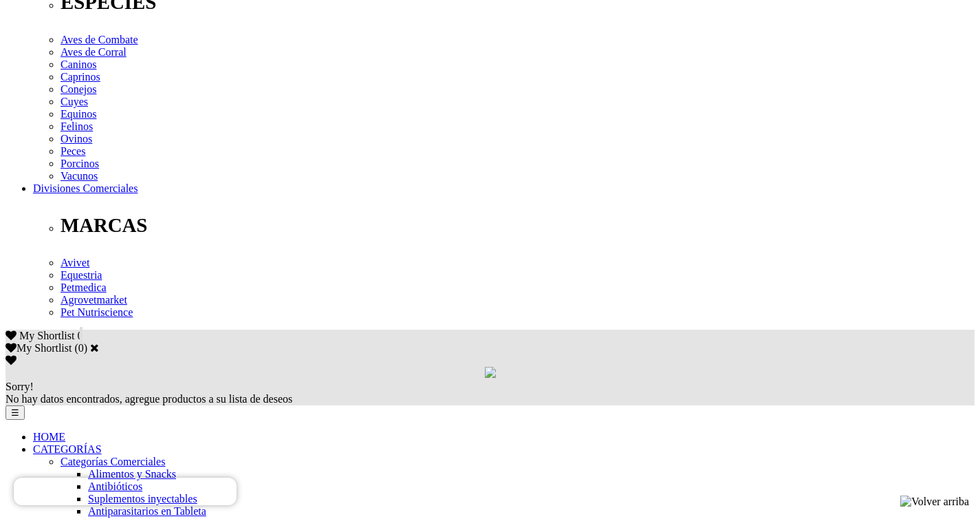  Describe the element at coordinates (38, 347) in the screenshot. I see `label: My Shortlist` at that location.